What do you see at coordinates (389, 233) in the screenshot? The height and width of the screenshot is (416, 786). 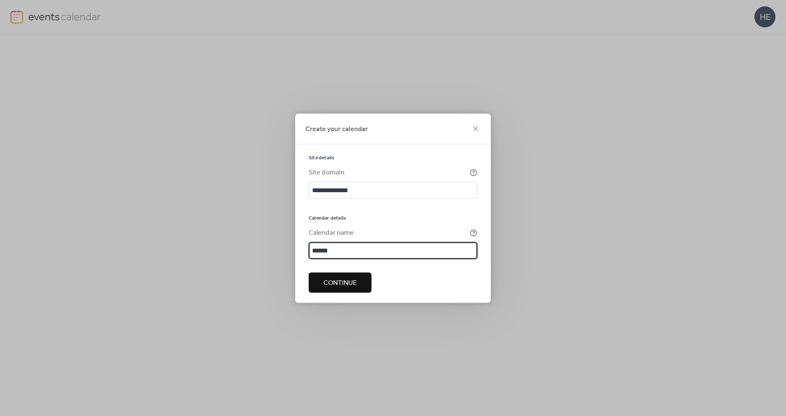 I see `div: Calendar name` at bounding box center [389, 233].